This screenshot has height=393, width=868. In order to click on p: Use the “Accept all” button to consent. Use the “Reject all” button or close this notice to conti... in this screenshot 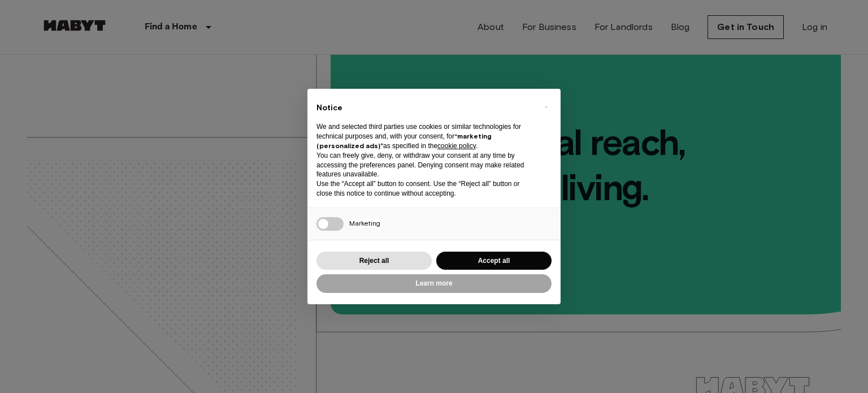, I will do `click(425, 189)`.